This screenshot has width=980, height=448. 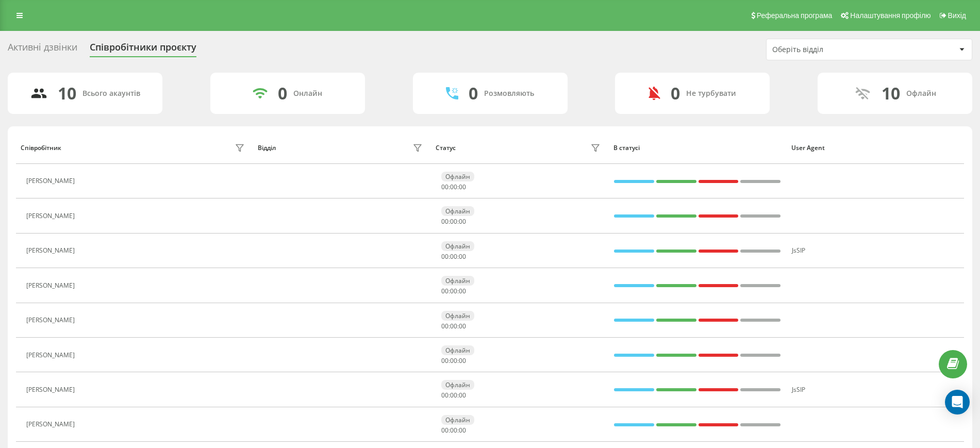 I want to click on div: В статусі, so click(x=698, y=148).